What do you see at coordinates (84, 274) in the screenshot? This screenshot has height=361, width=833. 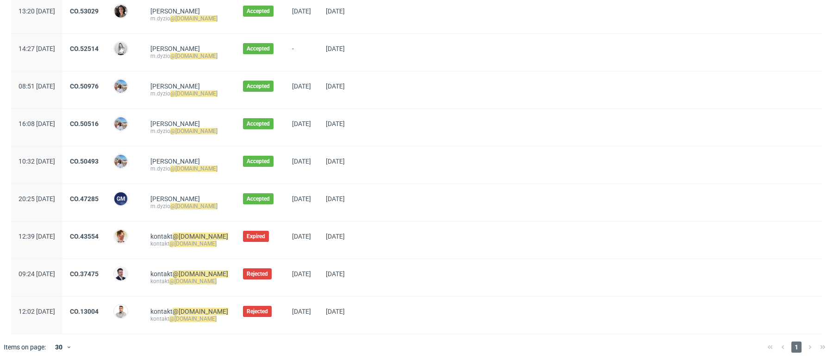 I see `a: CO.37475` at bounding box center [84, 274].